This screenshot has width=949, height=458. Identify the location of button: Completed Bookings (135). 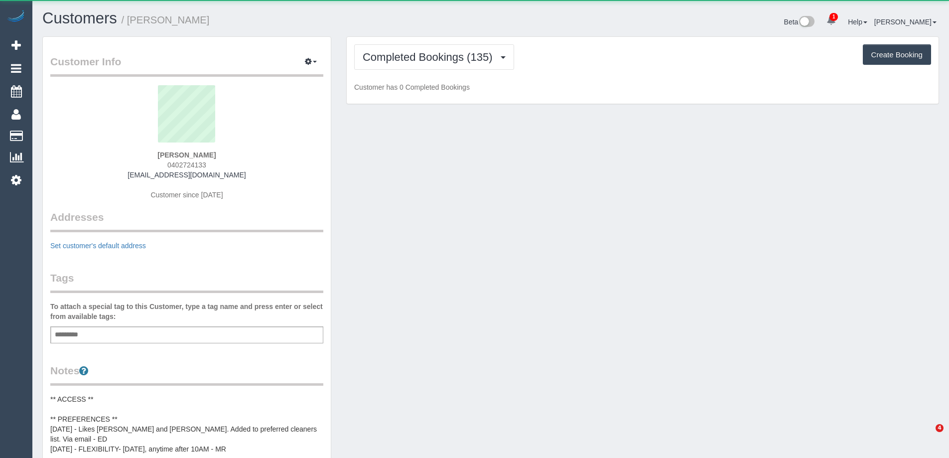
(434, 57).